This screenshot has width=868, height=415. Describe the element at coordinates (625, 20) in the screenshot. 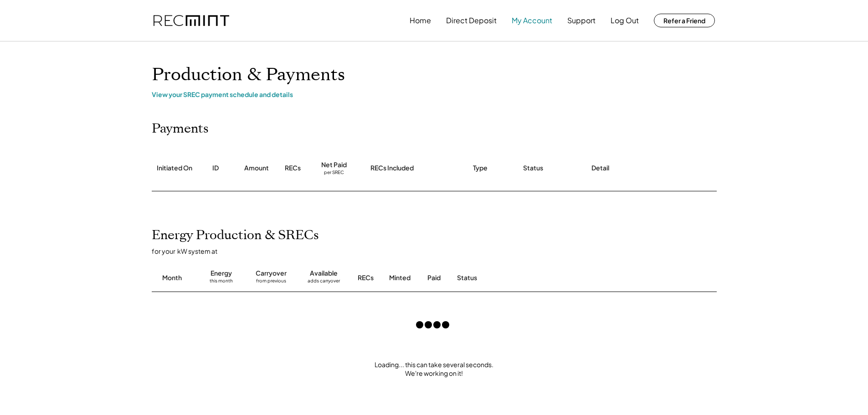

I see `button: Log Out` at that location.